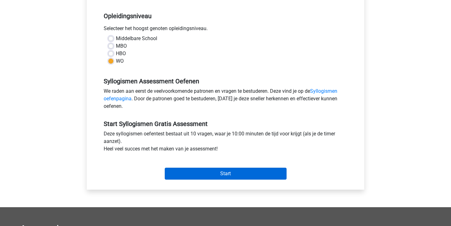 This screenshot has height=226, width=451. What do you see at coordinates (120, 61) in the screenshot?
I see `label: WO` at bounding box center [120, 61].